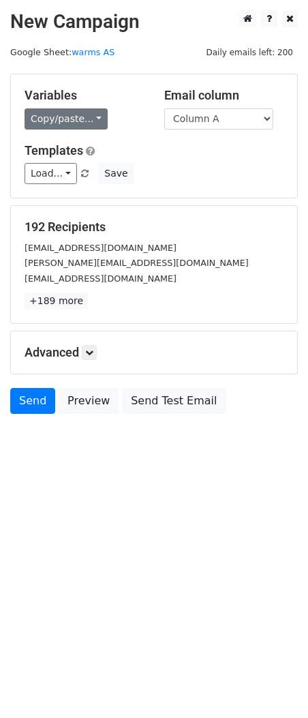 The image size is (308, 718). What do you see at coordinates (249, 52) in the screenshot?
I see `span: Daily emails left: 200` at bounding box center [249, 52].